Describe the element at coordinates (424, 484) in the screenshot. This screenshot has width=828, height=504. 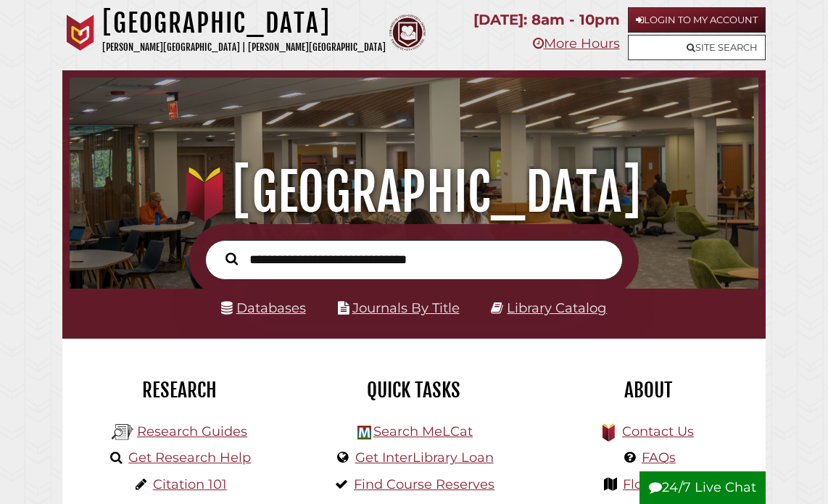
I see `a: Find Course Reserves` at that location.